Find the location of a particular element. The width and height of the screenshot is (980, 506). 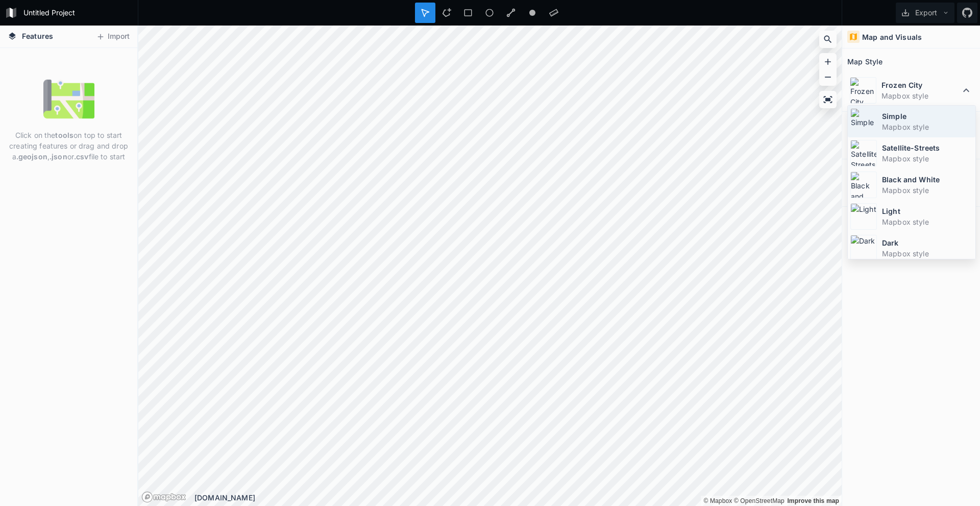

strong: tools is located at coordinates (65, 135).